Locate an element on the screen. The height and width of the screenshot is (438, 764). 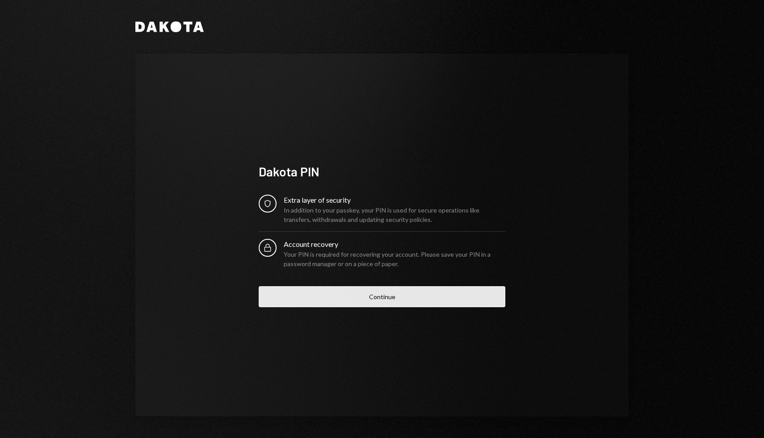
div: Account recovery is located at coordinates (394, 244).